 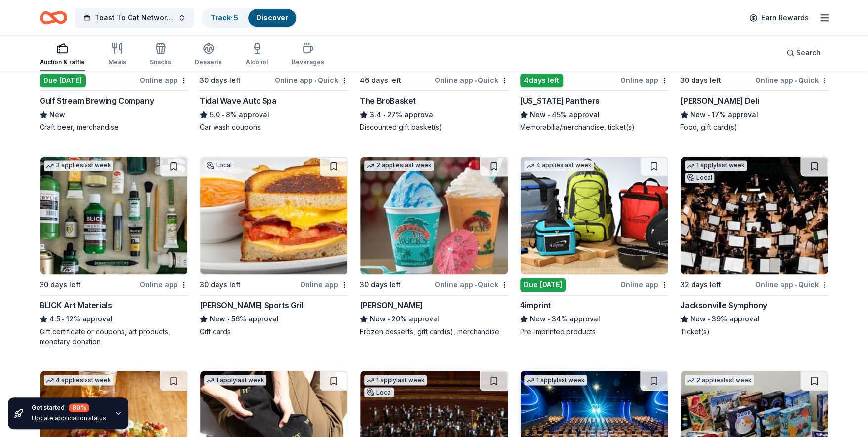 I want to click on div: Discounted gift basket(s), so click(x=434, y=127).